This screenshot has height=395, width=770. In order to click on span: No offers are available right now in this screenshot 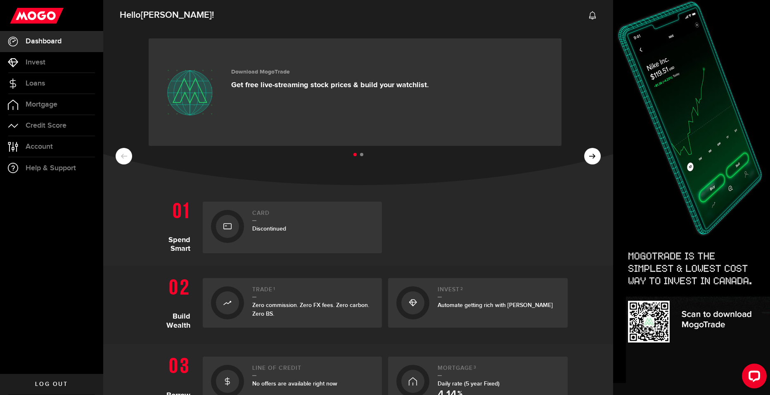, I will do `click(295, 383)`.